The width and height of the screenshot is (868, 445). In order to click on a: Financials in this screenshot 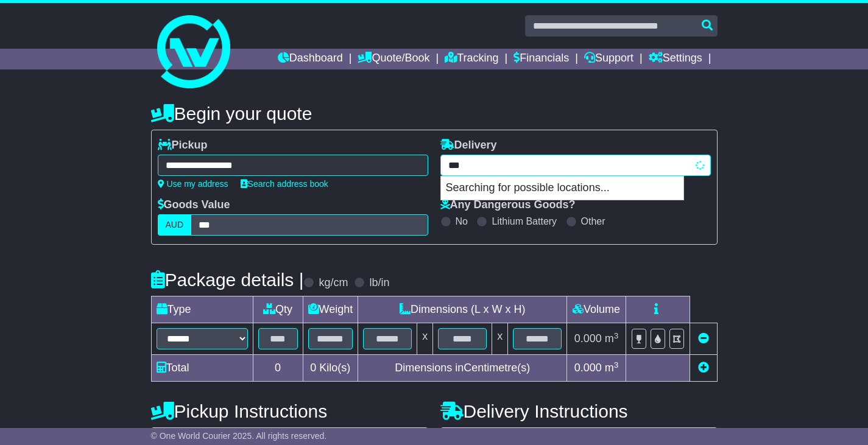, I will do `click(541, 59)`.